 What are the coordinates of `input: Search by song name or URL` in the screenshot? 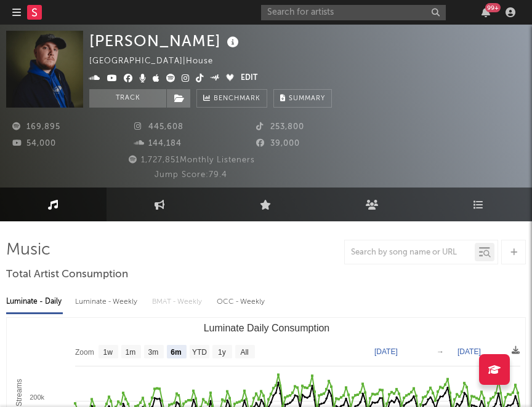 It's located at (409, 253).